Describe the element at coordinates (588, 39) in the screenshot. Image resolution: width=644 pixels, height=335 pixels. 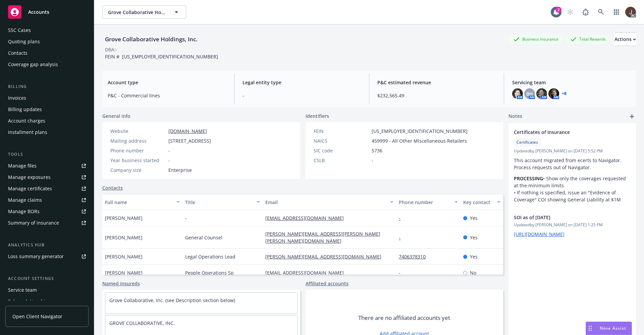
I see `div: Total Rewards` at that location.